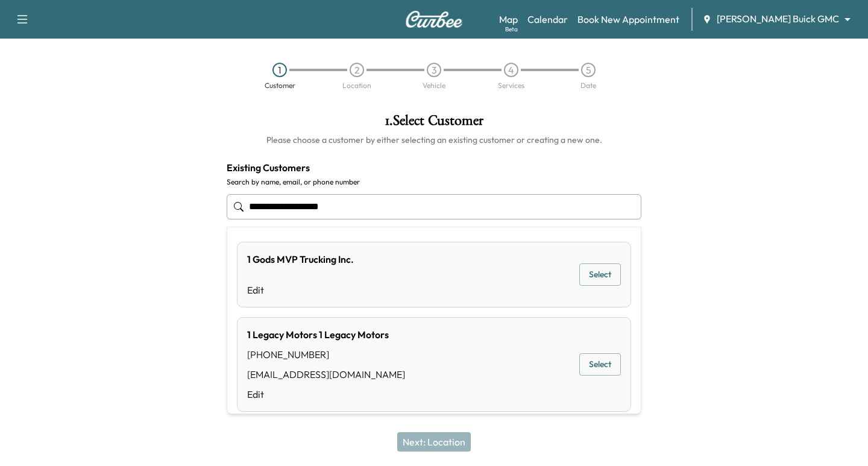 The image size is (868, 466). I want to click on div: Beta, so click(512, 29).